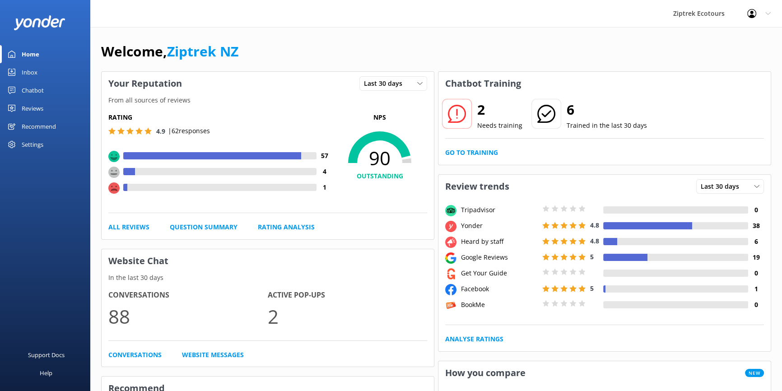  What do you see at coordinates (499, 273) in the screenshot?
I see `div: Get Your Guide` at bounding box center [499, 273].